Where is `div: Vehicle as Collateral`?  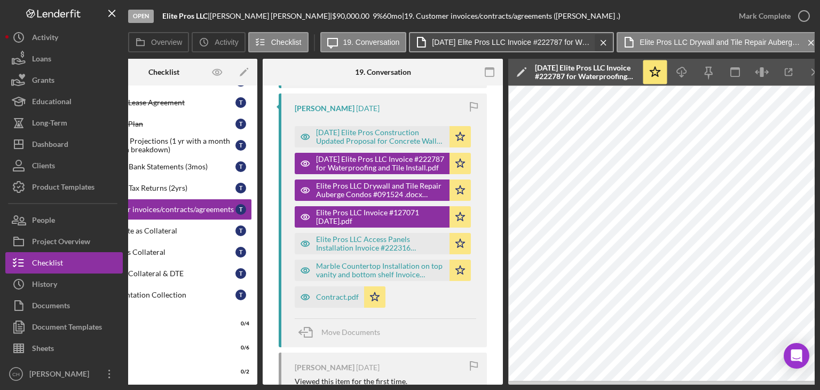
div: Vehicle as Collateral is located at coordinates (167, 252).